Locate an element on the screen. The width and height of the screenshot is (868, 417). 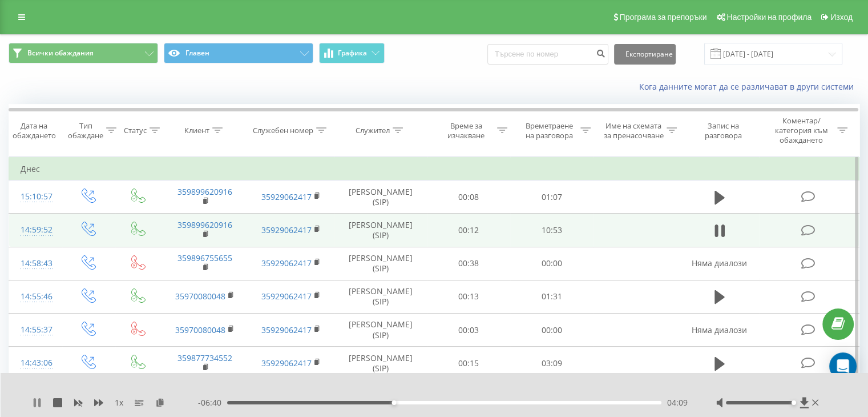
span: 04:09 is located at coordinates (677, 402).